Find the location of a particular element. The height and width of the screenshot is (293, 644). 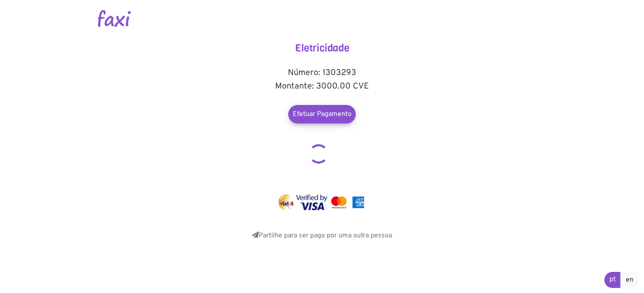

h5: Número: 1303293 is located at coordinates (322, 73).